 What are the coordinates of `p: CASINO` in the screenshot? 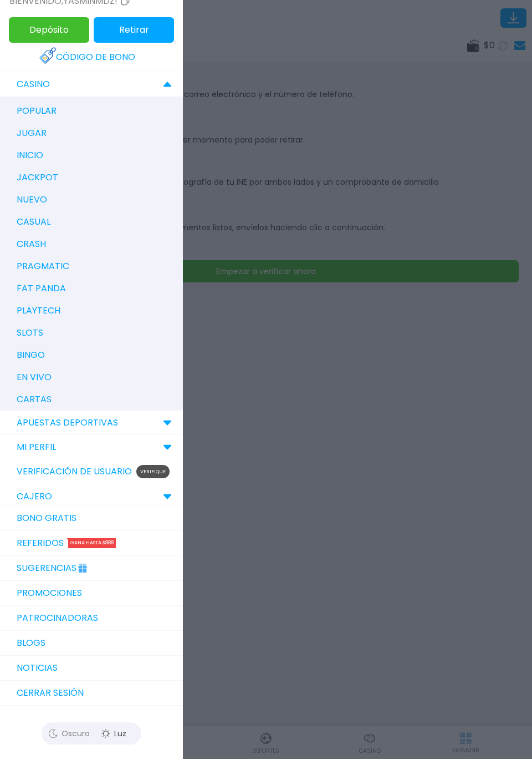 It's located at (33, 85).